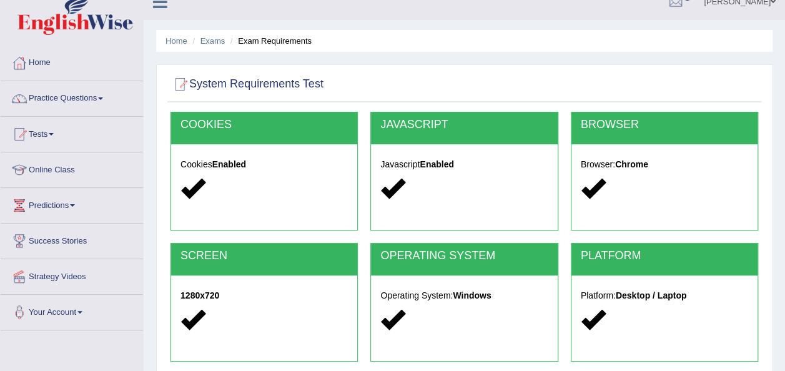 The width and height of the screenshot is (785, 371). What do you see at coordinates (464, 295) in the screenshot?
I see `h5: Operating System:` at bounding box center [464, 295].